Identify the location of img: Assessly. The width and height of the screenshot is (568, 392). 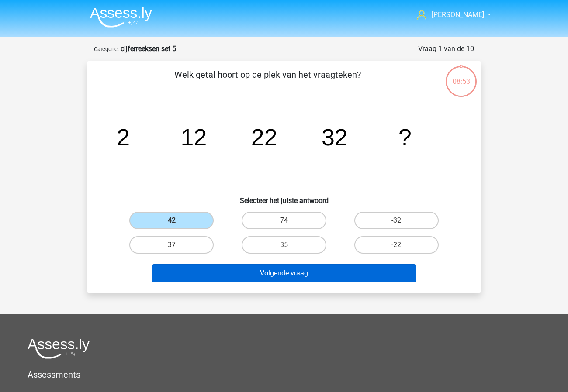
(121, 17).